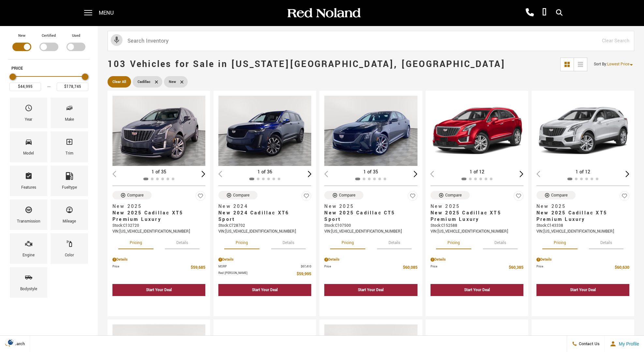 Image resolution: width=644 pixels, height=352 pixels. I want to click on span: New 2024 Cadillac XT6 Sport, so click(262, 216).